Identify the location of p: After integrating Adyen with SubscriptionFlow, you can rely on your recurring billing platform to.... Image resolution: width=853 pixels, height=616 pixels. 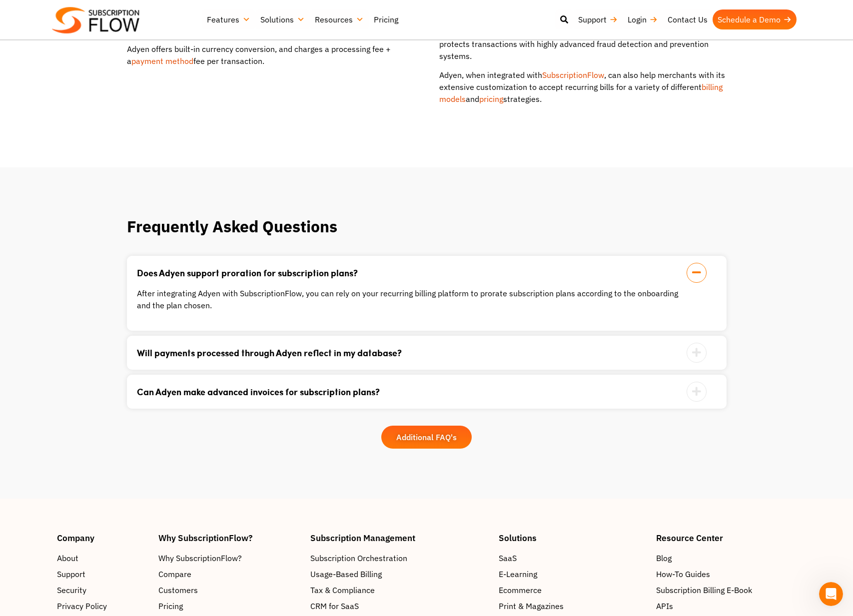
(414, 299).